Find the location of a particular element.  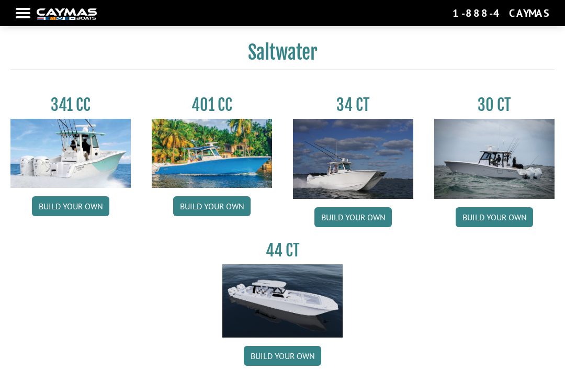

img: 401CC_thumb.pg.jpg is located at coordinates (212, 153).